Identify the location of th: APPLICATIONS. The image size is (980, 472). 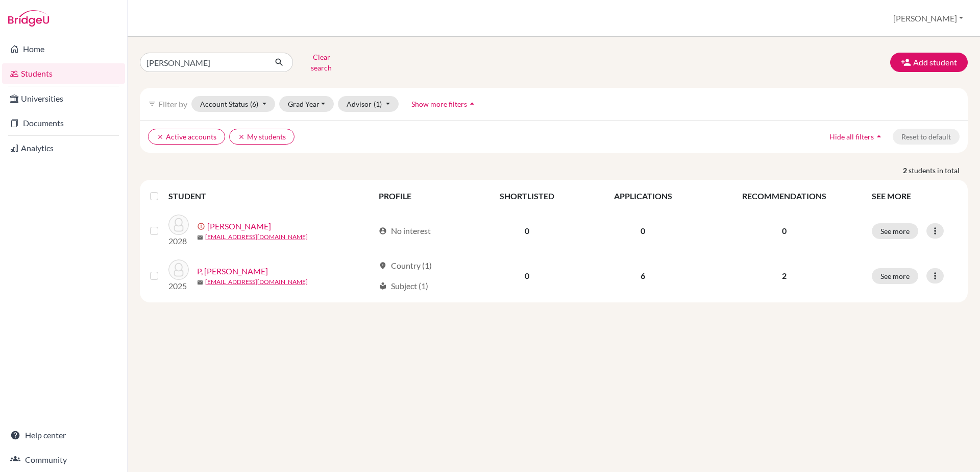
(643, 196).